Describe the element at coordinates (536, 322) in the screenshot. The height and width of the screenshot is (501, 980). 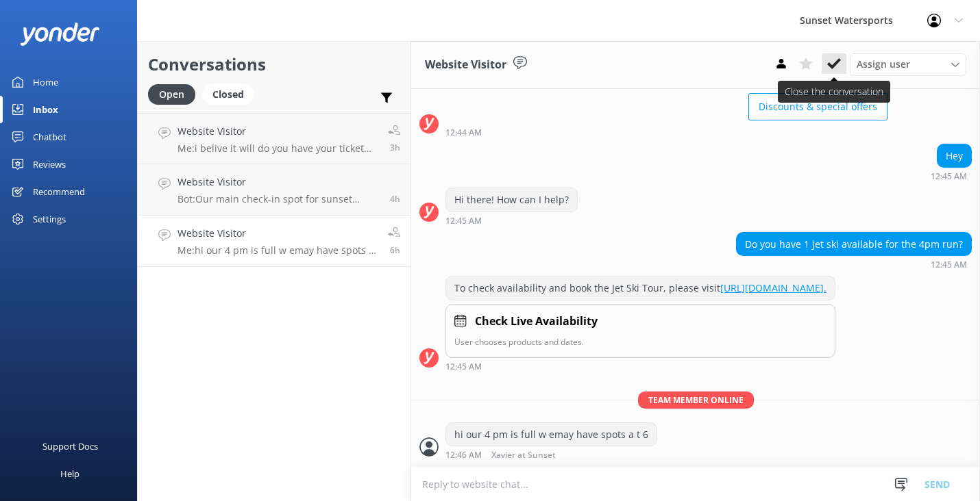
I see `h4: Check Live Availability` at that location.